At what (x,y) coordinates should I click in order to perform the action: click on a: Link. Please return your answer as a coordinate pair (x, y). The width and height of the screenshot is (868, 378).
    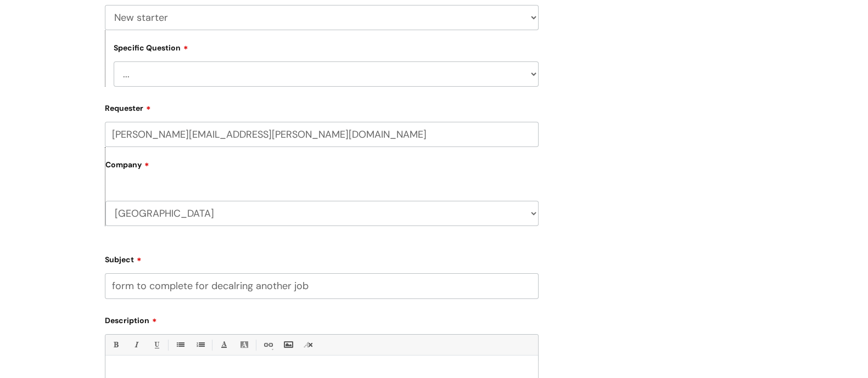
    Looking at the image, I should click on (268, 345).